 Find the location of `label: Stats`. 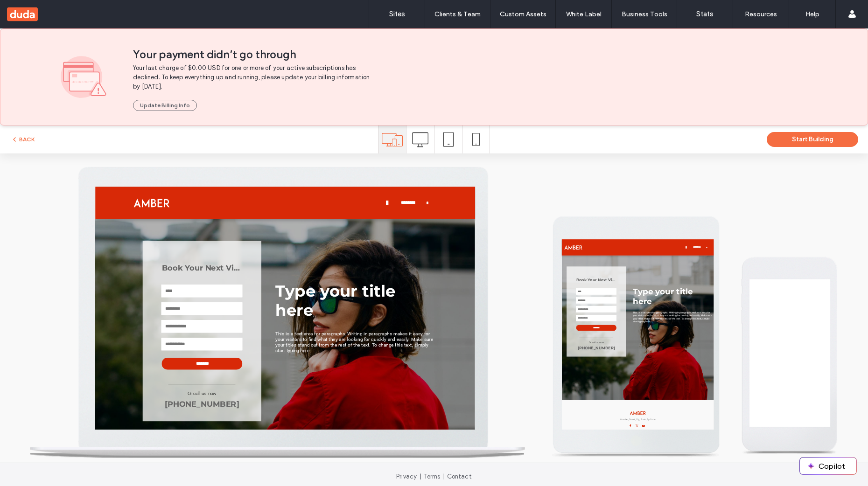

label: Stats is located at coordinates (705, 14).